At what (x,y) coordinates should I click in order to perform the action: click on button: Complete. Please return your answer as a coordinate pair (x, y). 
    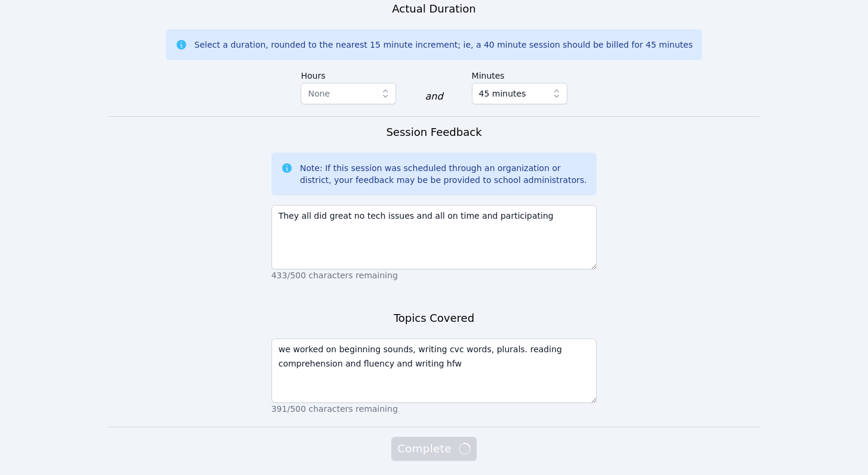
    Looking at the image, I should click on (434, 449).